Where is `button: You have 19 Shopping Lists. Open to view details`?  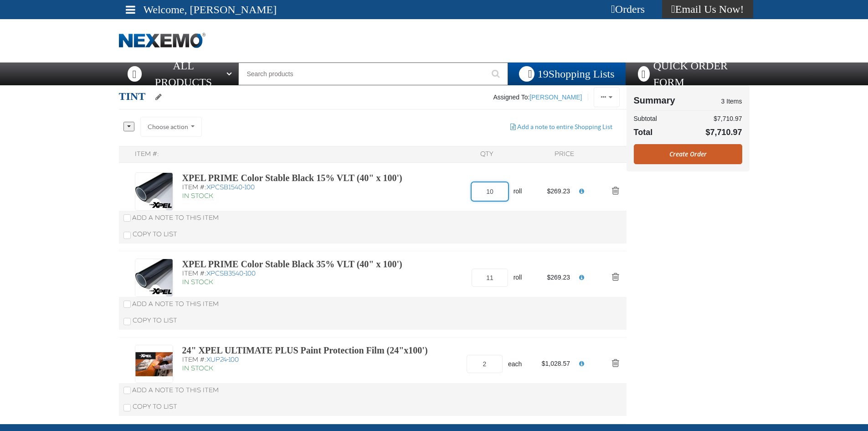
button: You have 19 Shopping Lists. Open to view details is located at coordinates (567, 74).